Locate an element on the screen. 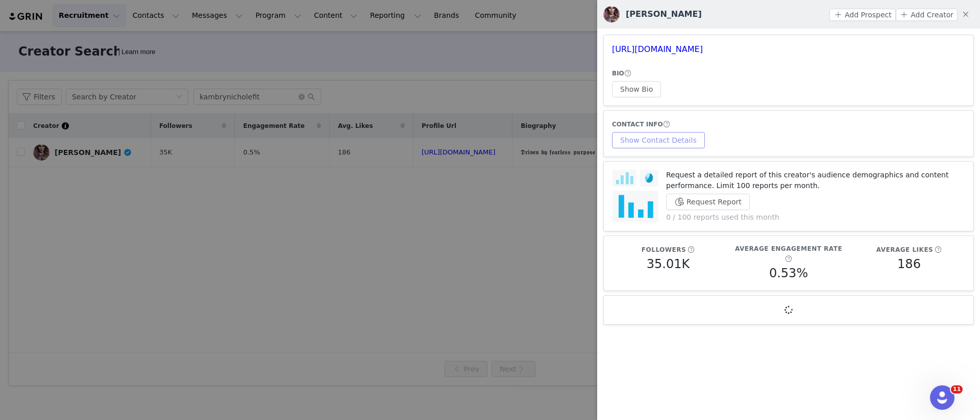 This screenshot has width=980, height=420. span: BIO is located at coordinates (618, 73).